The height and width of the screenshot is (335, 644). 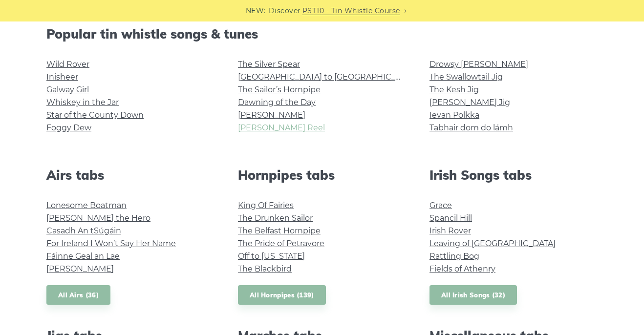 I want to click on a: The Sailor’s Hornpipe, so click(x=279, y=89).